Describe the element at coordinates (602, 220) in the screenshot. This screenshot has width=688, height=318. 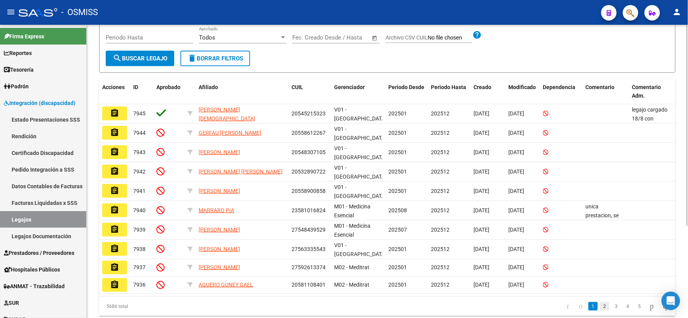
I see `span: unica prestacion, se adjunta car + cue` at that location.